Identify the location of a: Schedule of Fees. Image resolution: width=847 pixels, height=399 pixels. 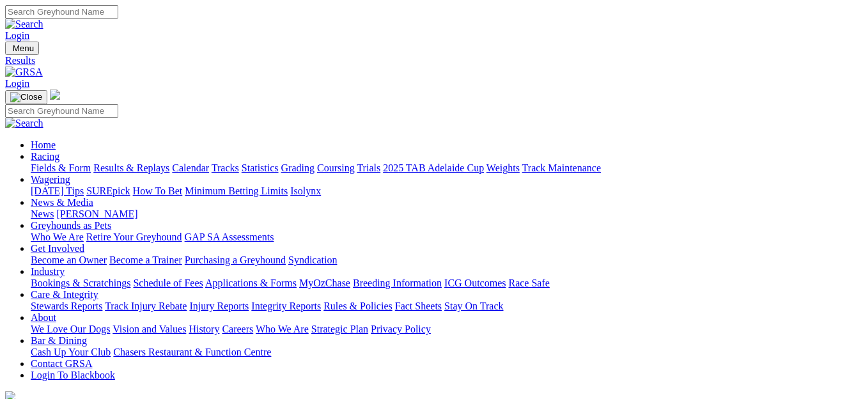
(167, 282).